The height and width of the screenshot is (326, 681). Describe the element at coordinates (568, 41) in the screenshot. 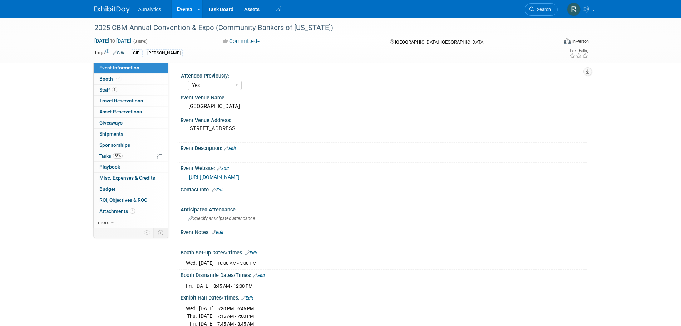

I see `img: Format-Inperson.png` at that location.